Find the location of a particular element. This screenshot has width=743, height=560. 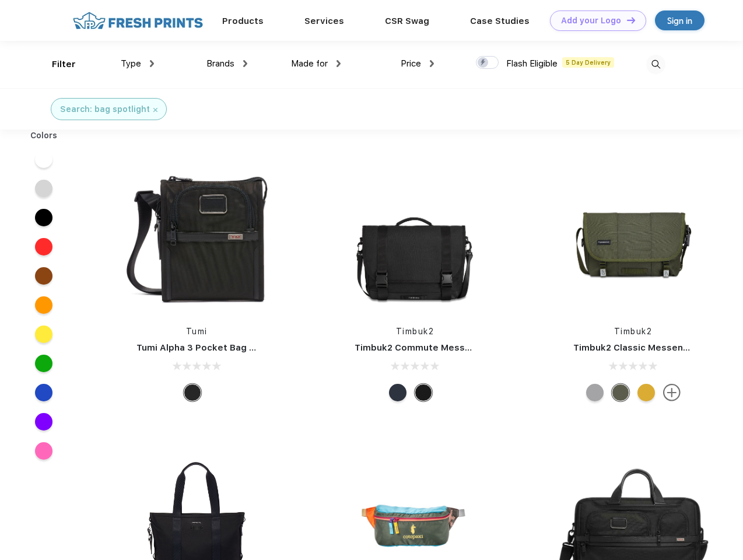

span: Brands is located at coordinates (220, 64).